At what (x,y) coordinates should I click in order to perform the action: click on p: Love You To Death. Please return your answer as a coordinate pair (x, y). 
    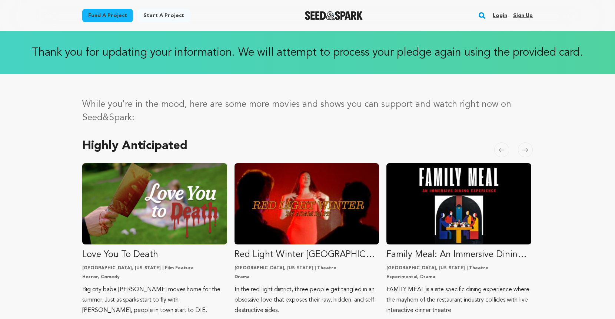
    Looking at the image, I should click on (155, 255).